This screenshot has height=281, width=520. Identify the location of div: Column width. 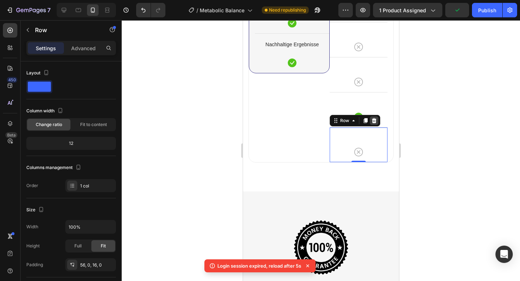
(46, 111).